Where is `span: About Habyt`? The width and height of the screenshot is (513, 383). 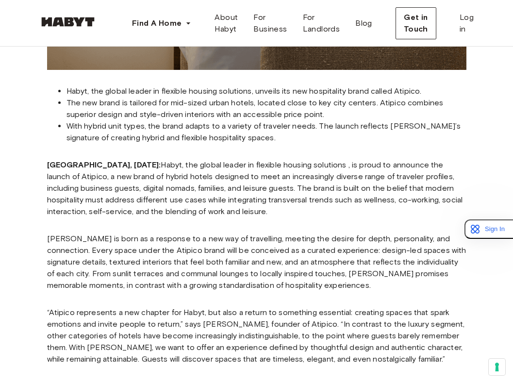 span: About Habyt is located at coordinates (226, 23).